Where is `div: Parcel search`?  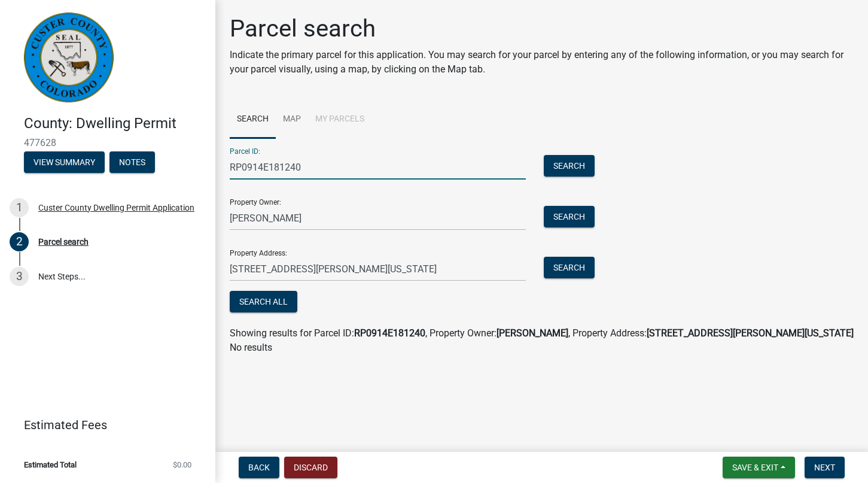 div: Parcel search is located at coordinates (64, 242).